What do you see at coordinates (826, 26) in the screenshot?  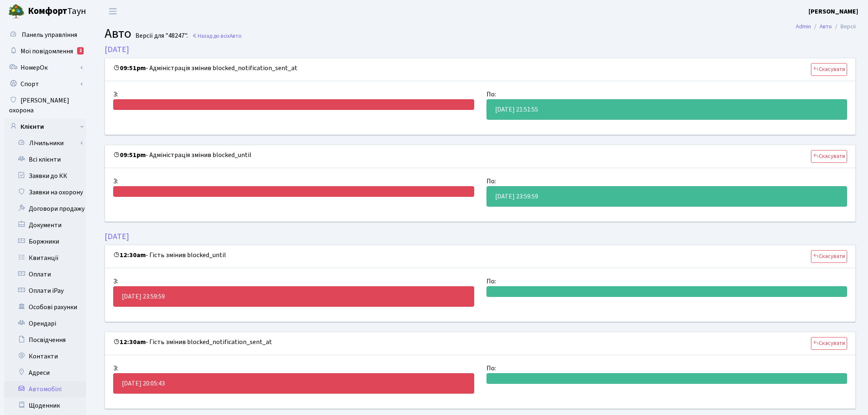 I see `a: Авто` at bounding box center [826, 26].